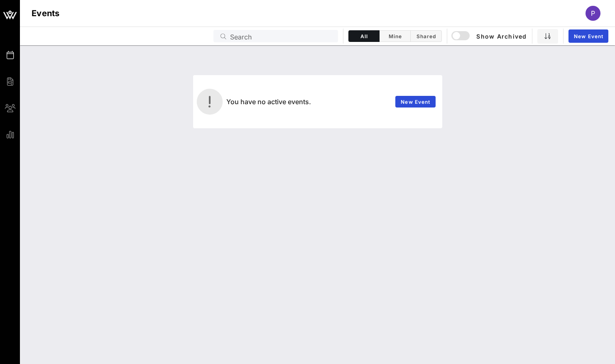 The width and height of the screenshot is (615, 364). What do you see at coordinates (364, 36) in the screenshot?
I see `span: All` at bounding box center [364, 36].